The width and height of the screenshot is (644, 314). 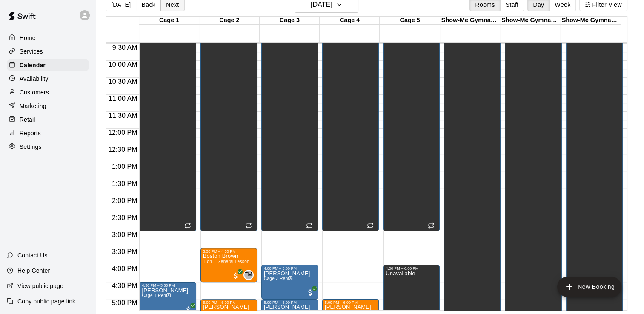 What do you see at coordinates (125, 47) in the screenshot?
I see `span: 9:30 AM` at bounding box center [125, 47].